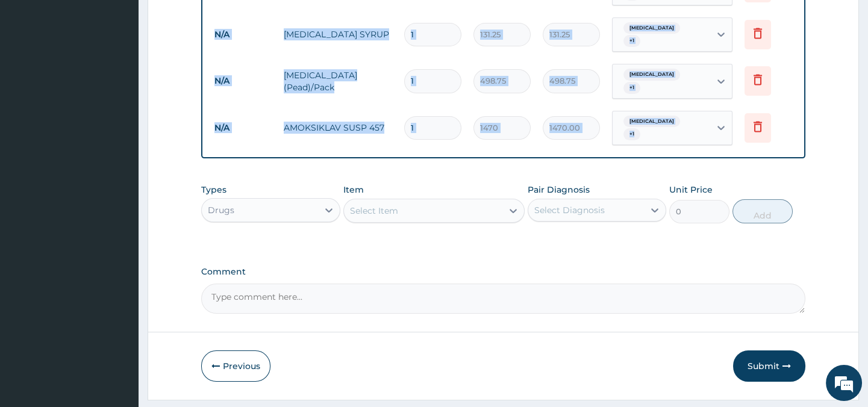  Describe the element at coordinates (558, 190) in the screenshot. I see `label: Pair Diagnosis` at that location.